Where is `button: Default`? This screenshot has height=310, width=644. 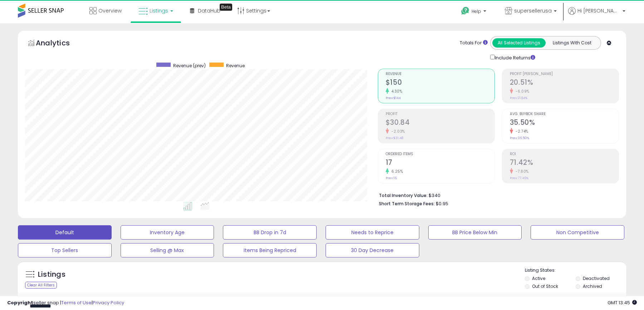 button: Default is located at coordinates (65, 233).